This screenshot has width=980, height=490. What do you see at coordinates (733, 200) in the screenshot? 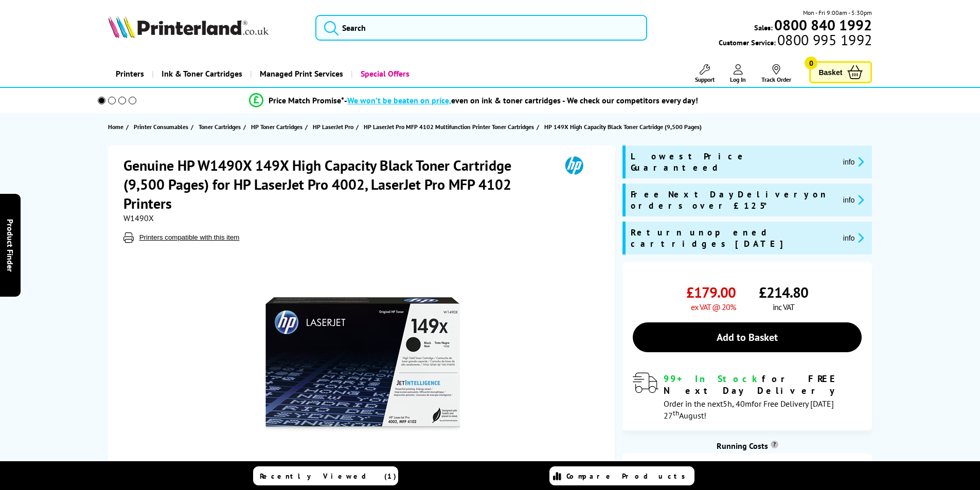
I see `span: Free Next Day Delivery on orders over £125*` at bounding box center [733, 200].